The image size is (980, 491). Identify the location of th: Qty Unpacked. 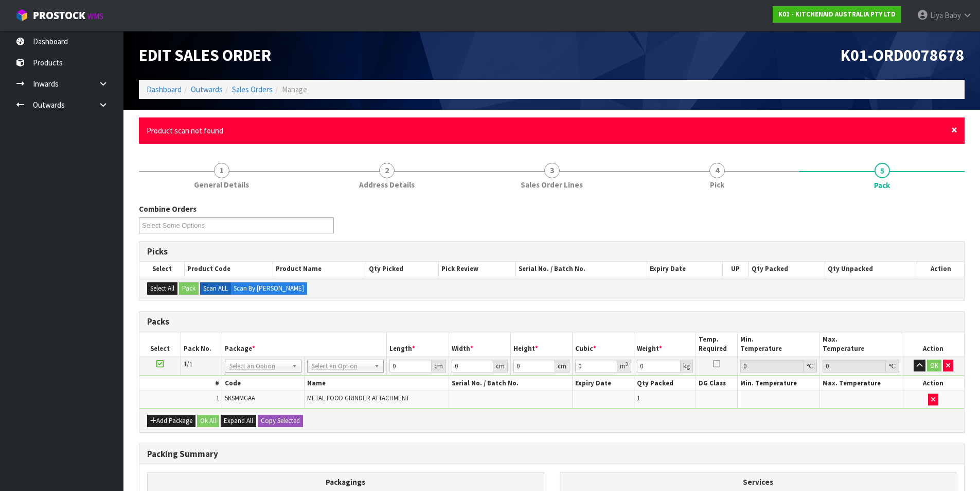
(871, 269).